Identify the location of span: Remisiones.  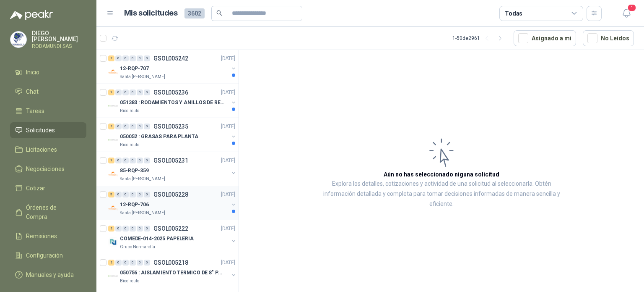
(42, 236).